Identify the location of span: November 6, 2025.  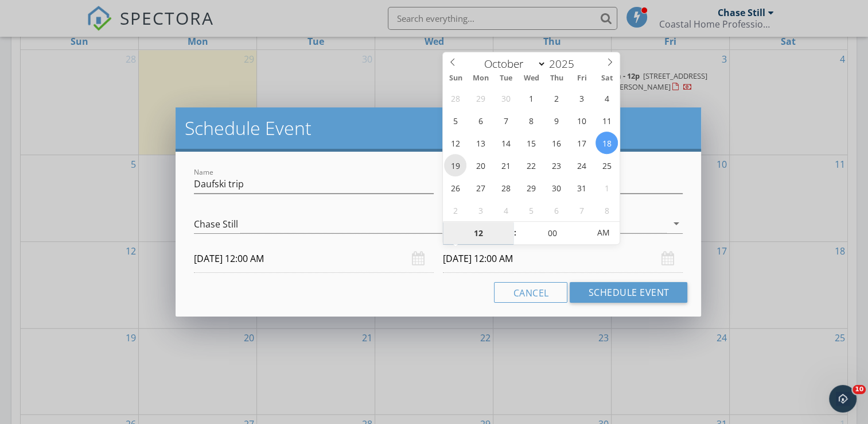
(556, 210).